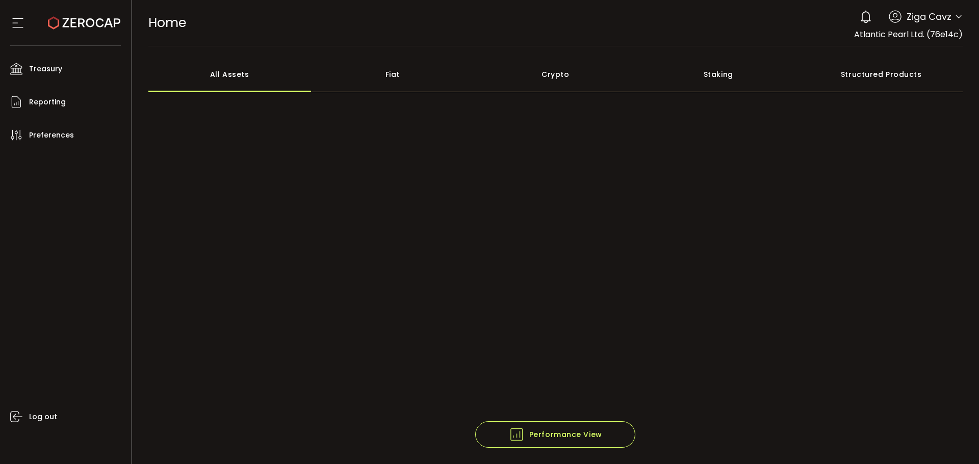  Describe the element at coordinates (230, 74) in the screenshot. I see `div: All Assets` at that location.